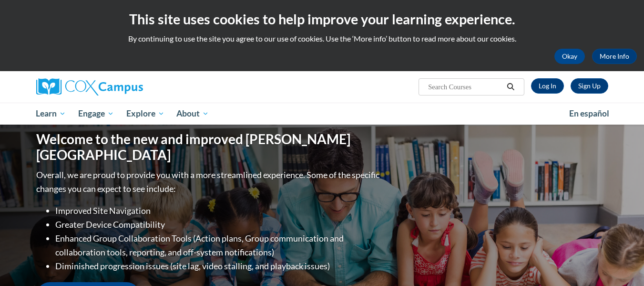 This screenshot has width=644, height=286. I want to click on a: Learn, so click(51, 113).